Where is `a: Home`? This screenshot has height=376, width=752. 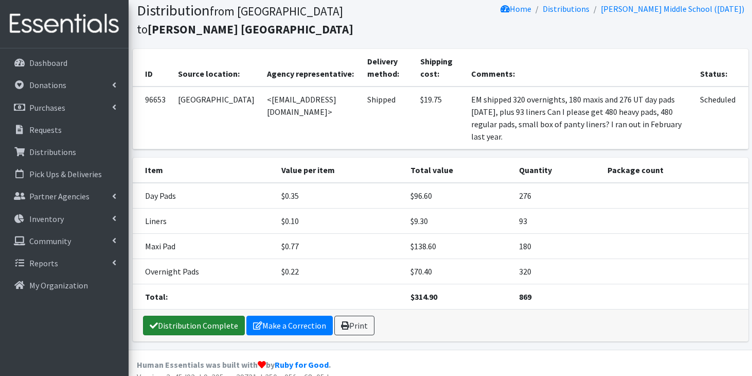 a: Home is located at coordinates (516, 9).